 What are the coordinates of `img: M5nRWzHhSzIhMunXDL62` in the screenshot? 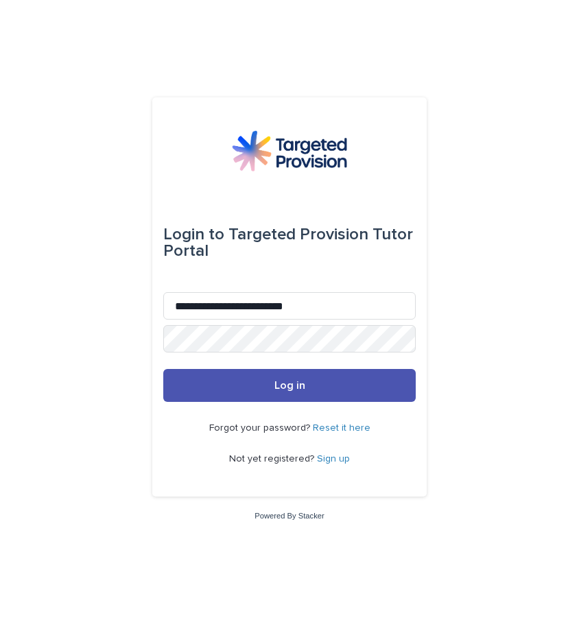 It's located at (289, 151).